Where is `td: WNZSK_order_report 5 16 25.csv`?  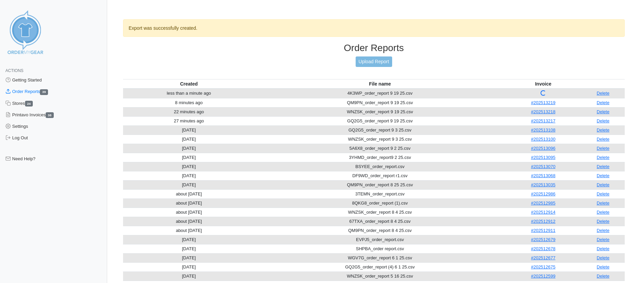
td: WNZSK_order_report 5 16 25.csv is located at coordinates (380, 276).